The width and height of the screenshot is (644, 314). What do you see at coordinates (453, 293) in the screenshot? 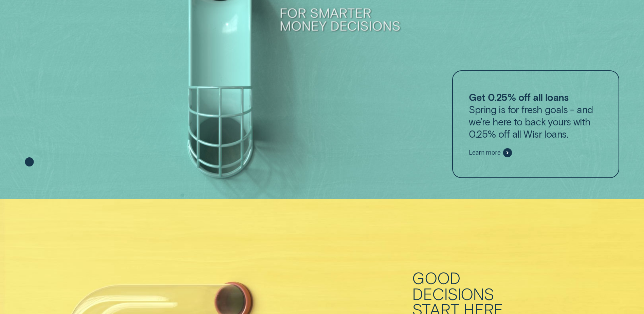
I see `div: decisions` at bounding box center [453, 293].